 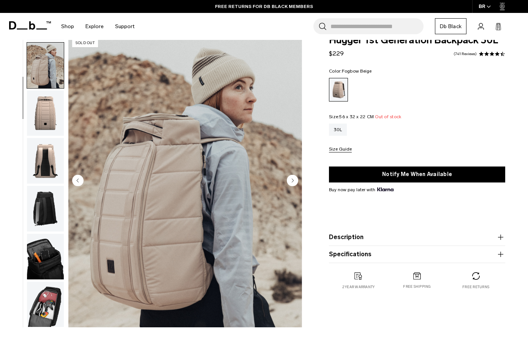 What do you see at coordinates (45, 209) in the screenshot?
I see `button: TheStrom30LBackpack-1_1_79231938-d77d-427b-b693-26aa109154d4.png` at bounding box center [45, 209].